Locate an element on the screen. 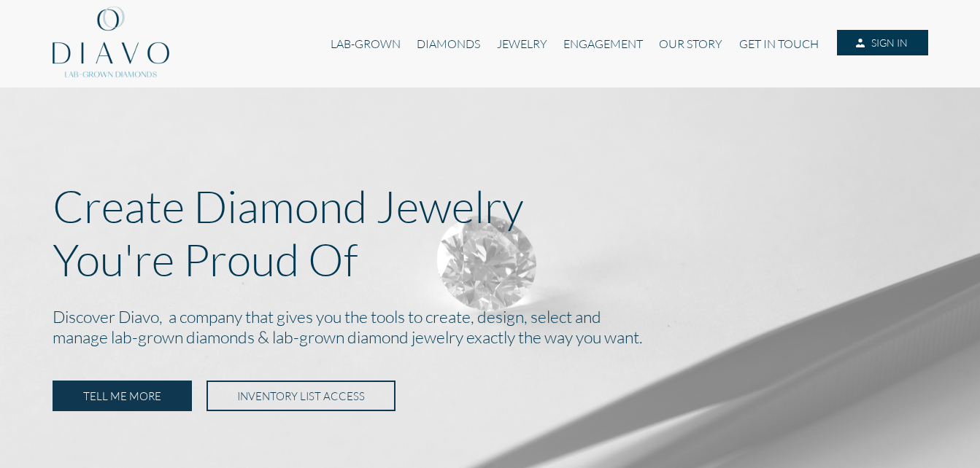 The width and height of the screenshot is (980, 468). a: DIAMONDS is located at coordinates (448, 44).